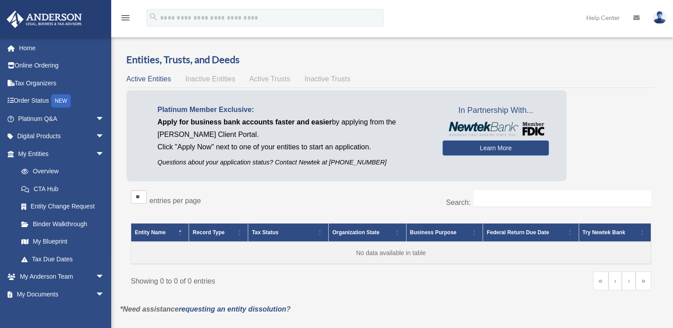 This screenshot has height=328, width=673. Describe the element at coordinates (63, 242) in the screenshot. I see `a: My Blueprint` at that location.